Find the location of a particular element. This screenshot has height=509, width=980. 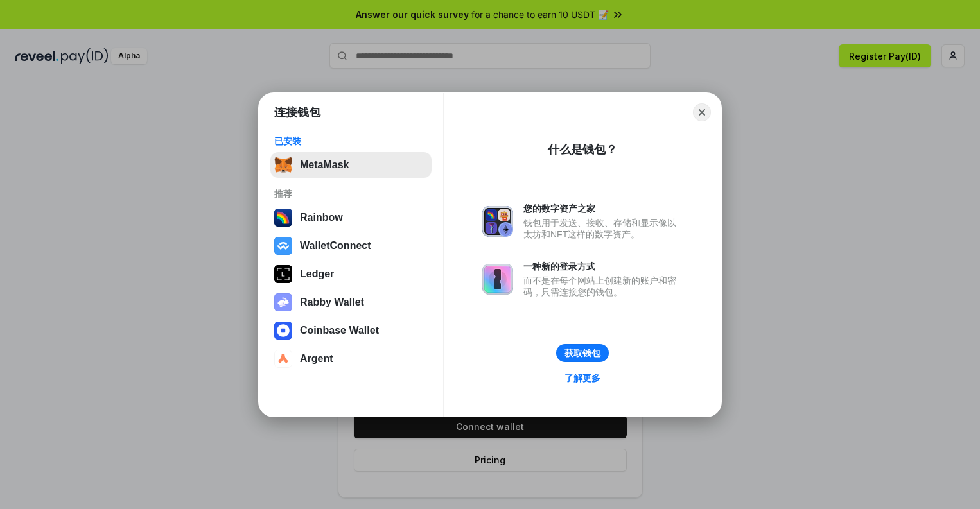

button: Coinbase Wallet is located at coordinates (351, 330).